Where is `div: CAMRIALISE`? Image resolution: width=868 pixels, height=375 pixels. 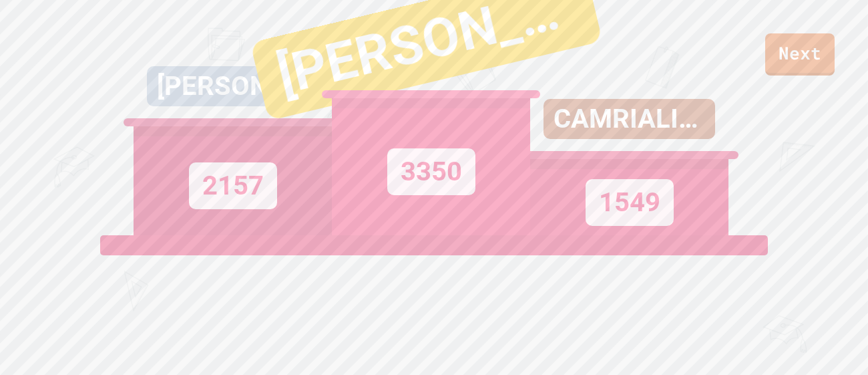
div: CAMRIALISE is located at coordinates (629, 119).